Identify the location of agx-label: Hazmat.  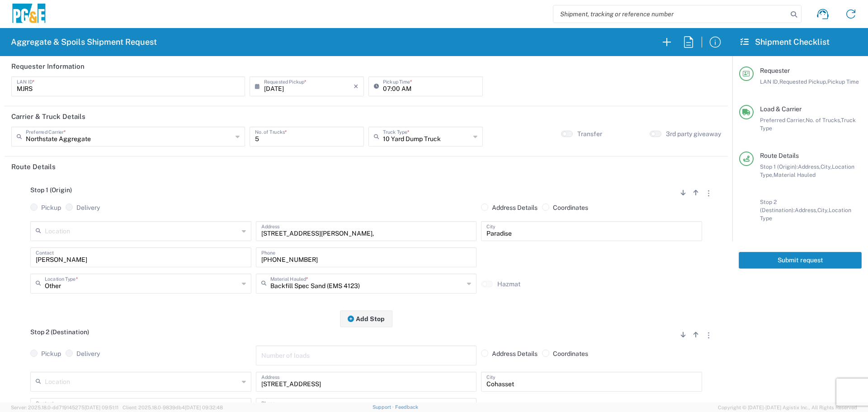
(508, 284).